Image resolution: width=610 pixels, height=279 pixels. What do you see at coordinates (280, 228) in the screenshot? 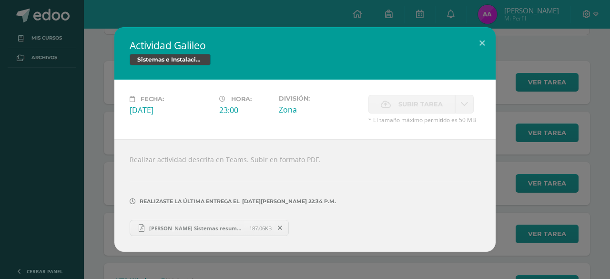
I see `span: Remover entrega` at bounding box center [280, 228].